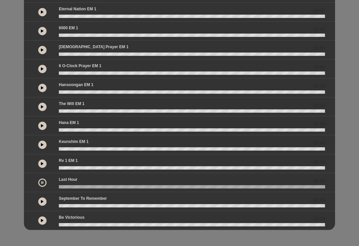  I want to click on span: 02:43, so click(319, 200).